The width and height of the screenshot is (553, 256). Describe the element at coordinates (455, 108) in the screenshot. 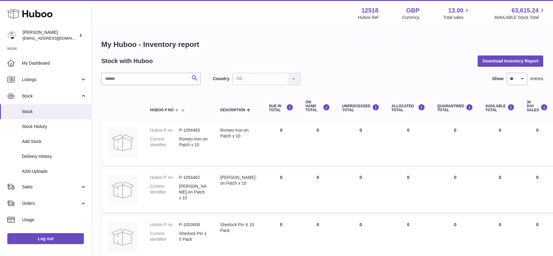

I see `div: QUARANTINED Total` at that location.